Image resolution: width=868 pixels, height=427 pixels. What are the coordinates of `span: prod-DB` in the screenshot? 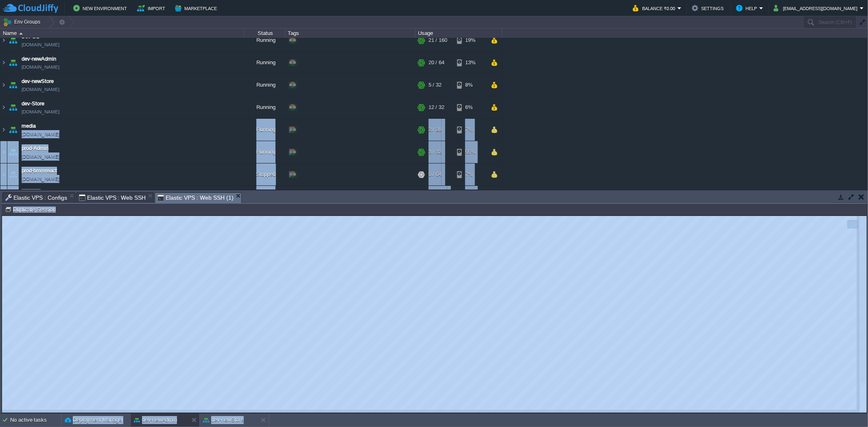 It's located at (31, 193).